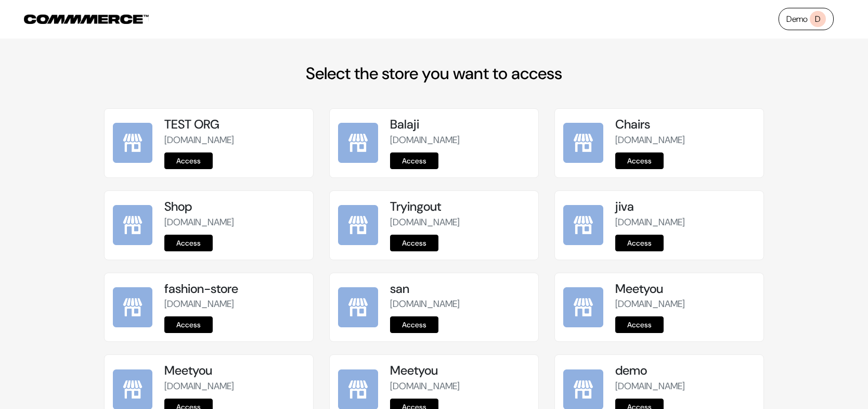  Describe the element at coordinates (358, 307) in the screenshot. I see `img: san` at that location.